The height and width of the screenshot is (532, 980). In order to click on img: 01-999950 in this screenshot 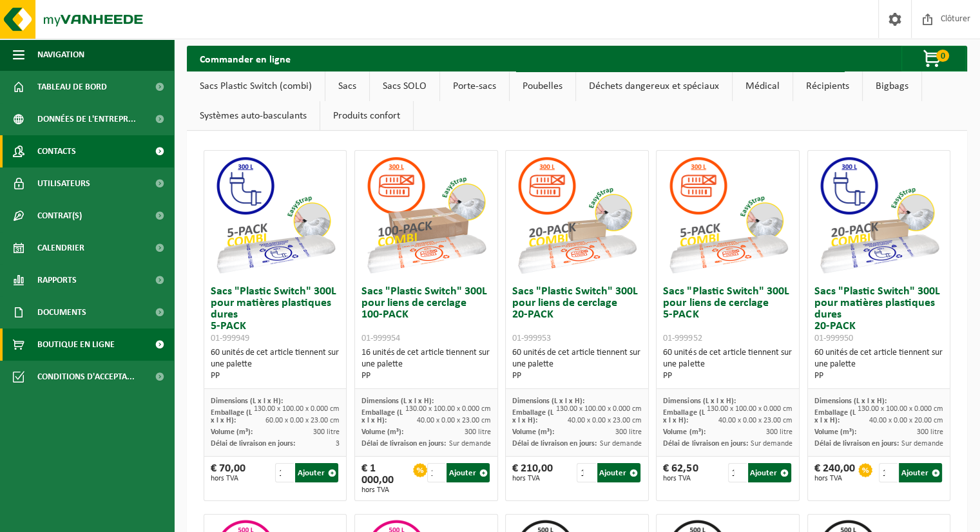, I will do `click(879, 215)`.